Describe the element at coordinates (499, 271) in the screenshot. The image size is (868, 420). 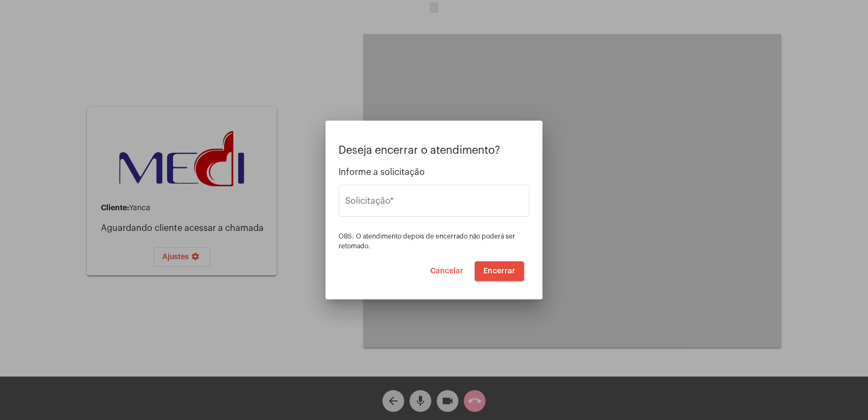
I see `button: Encerrar` at that location.